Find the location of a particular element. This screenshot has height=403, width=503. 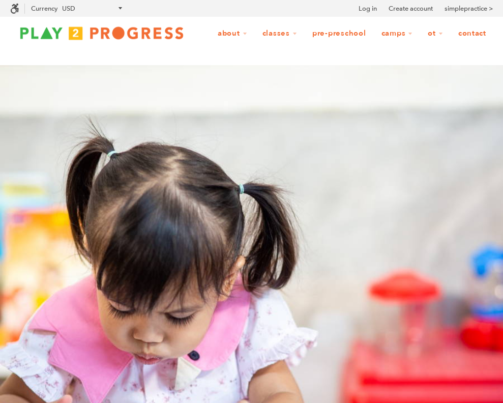

a: Classes is located at coordinates (280, 34).